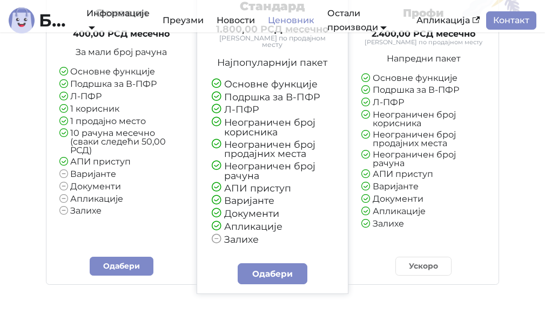 This screenshot has height=315, width=545. What do you see at coordinates (235, 21) in the screenshot?
I see `a: Новости` at bounding box center [235, 21].